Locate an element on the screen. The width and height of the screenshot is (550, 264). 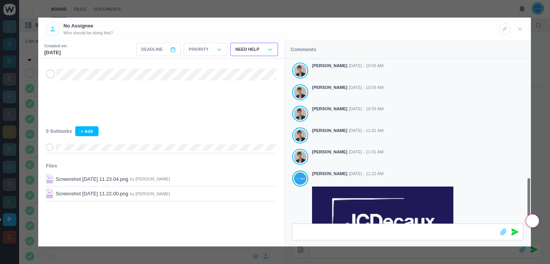
span: Who should be doing this? is located at coordinates (88, 33).